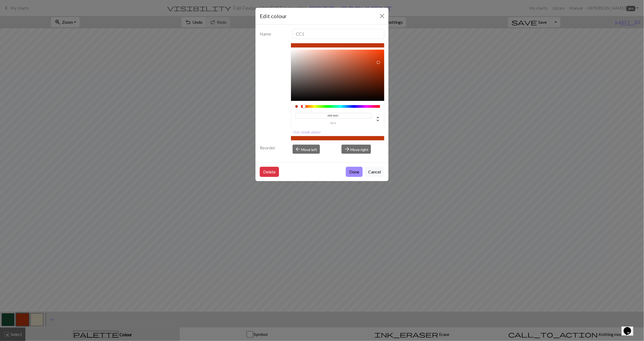 Image resolution: width=644 pixels, height=341 pixels. I want to click on button: Close, so click(382, 16).